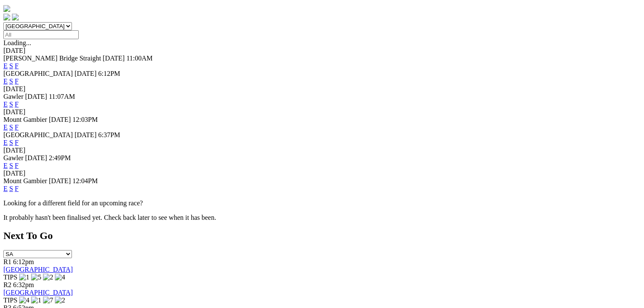 The height and width of the screenshot is (308, 644). What do you see at coordinates (36, 277) in the screenshot?
I see `img: 5` at bounding box center [36, 277].